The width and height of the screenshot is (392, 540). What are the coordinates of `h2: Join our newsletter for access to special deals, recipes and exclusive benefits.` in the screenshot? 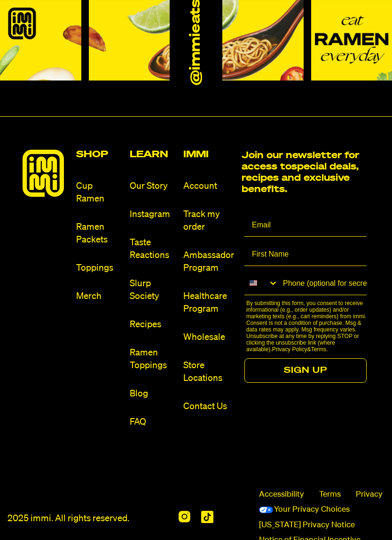 It's located at (306, 172).